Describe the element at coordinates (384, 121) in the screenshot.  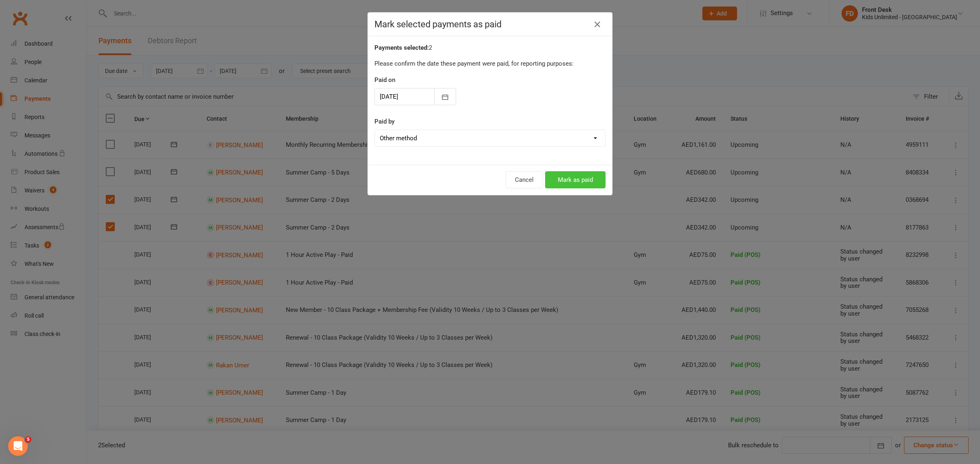
I see `label: Paid by` at that location.